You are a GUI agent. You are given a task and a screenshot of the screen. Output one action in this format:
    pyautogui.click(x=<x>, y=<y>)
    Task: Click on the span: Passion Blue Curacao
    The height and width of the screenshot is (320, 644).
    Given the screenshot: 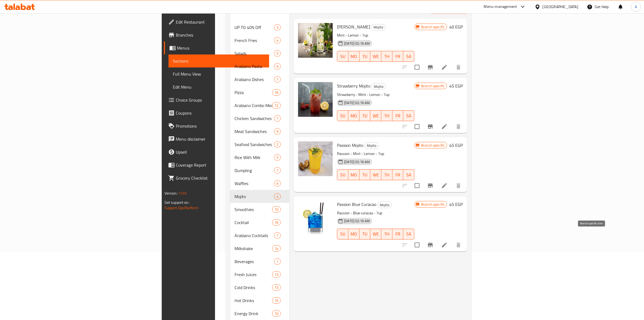 What is the action you would take?
    pyautogui.click(x=357, y=204)
    